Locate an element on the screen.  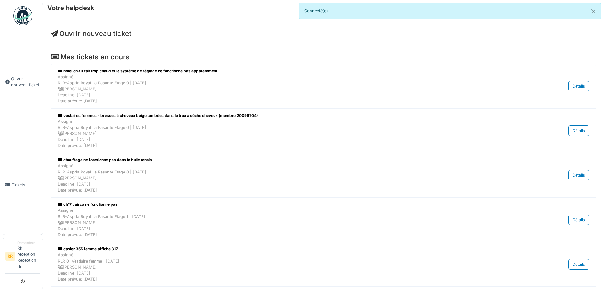
div: casier 355 femme affiche 317 is located at coordinates (285, 249).